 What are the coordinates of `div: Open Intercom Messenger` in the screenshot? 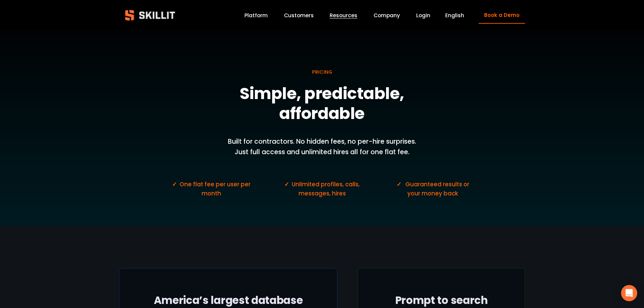 It's located at (629, 293).